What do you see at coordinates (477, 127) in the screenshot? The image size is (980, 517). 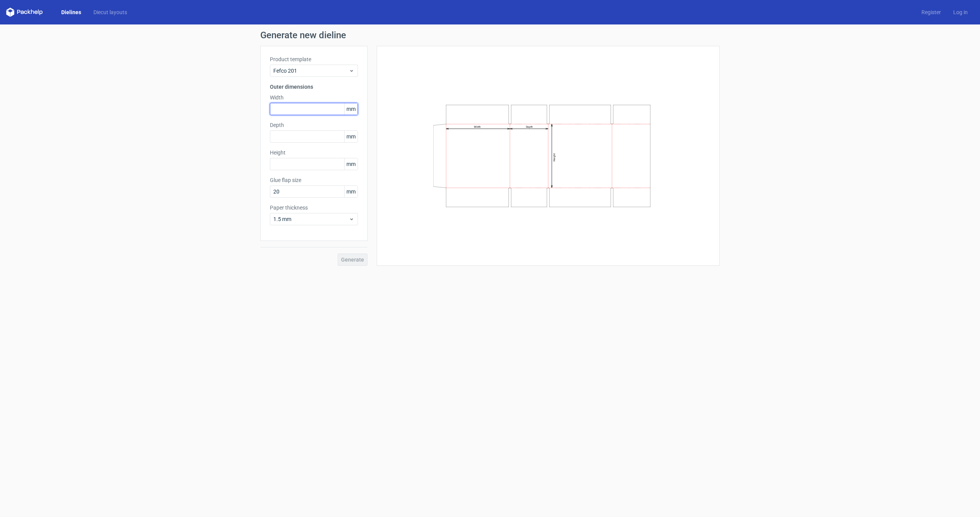 I see `text: Width` at bounding box center [477, 127].